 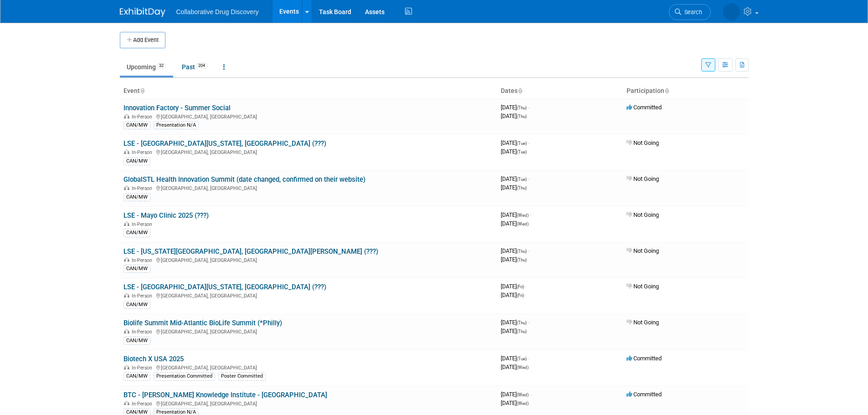 What do you see at coordinates (146, 67) in the screenshot?
I see `a: Upcoming32` at bounding box center [146, 67].